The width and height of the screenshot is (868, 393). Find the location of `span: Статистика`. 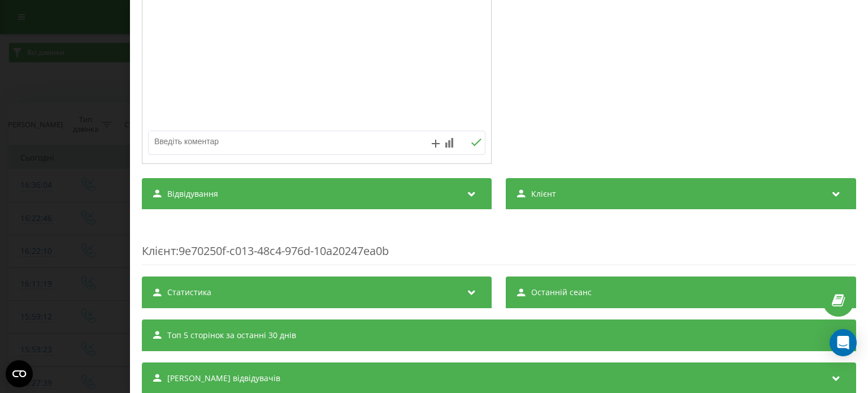

span: Статистика is located at coordinates (189, 293).